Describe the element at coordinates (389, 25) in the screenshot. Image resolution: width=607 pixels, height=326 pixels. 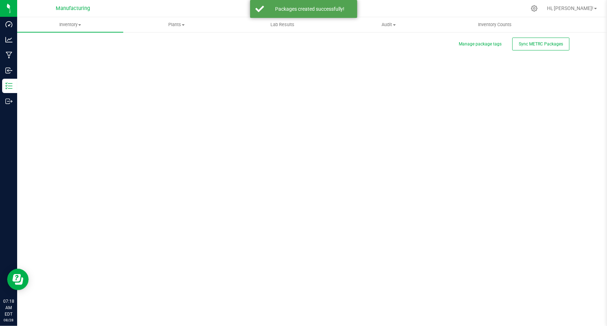
I see `span: Audit` at that location.